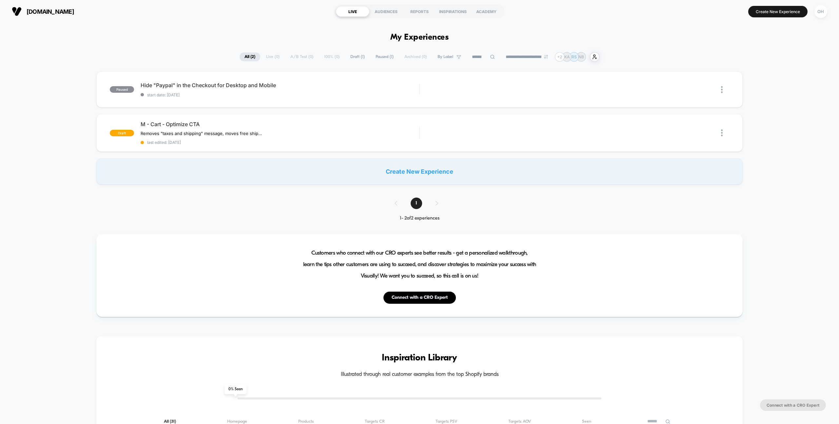 Image resolution: width=839 pixels, height=424 pixels. What do you see at coordinates (416, 203) in the screenshot?
I see `span: 1` at bounding box center [416, 203].